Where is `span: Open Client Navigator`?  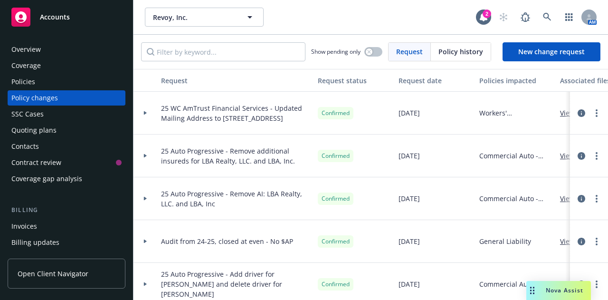 span: Open Client Navigator is located at coordinates (53, 273).